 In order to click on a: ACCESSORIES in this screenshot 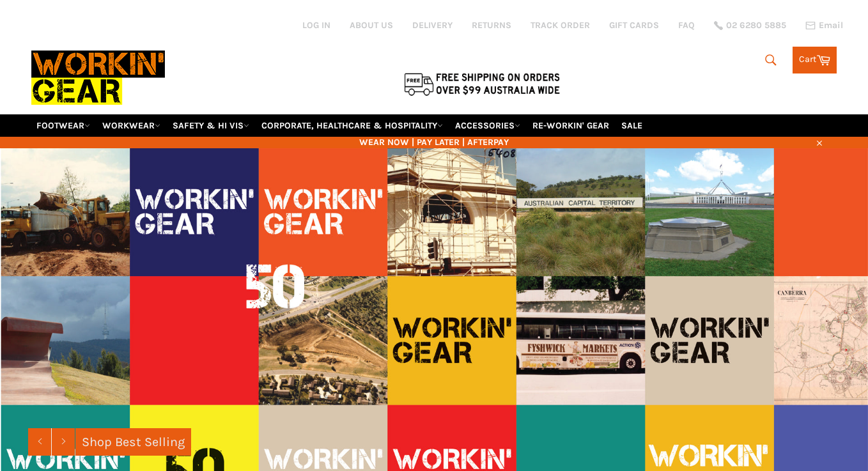, I will do `click(488, 125)`.